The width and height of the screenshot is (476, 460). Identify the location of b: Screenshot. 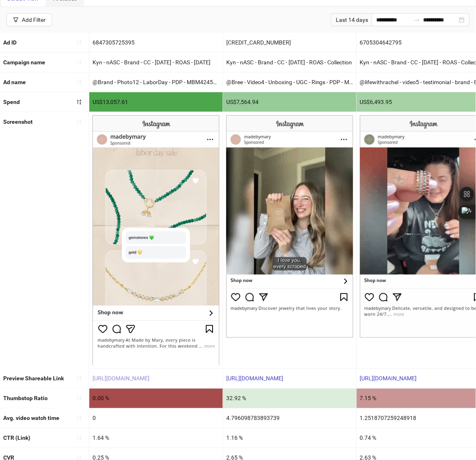
(17, 122).